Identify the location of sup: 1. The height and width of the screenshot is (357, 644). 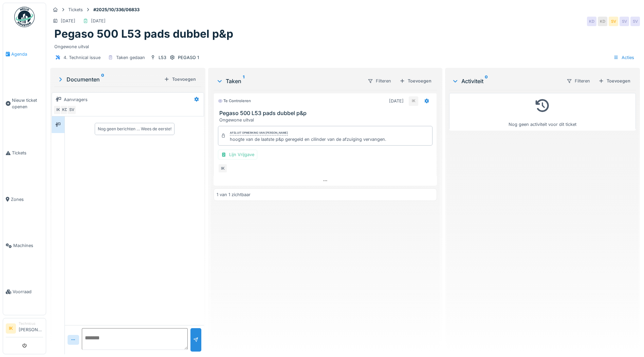
(244, 81).